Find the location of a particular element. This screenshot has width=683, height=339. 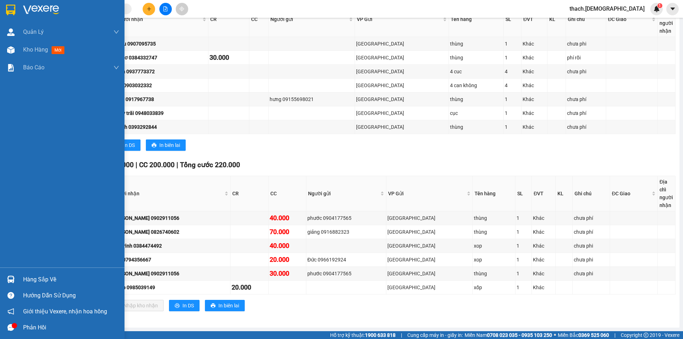

div: 4 can không is located at coordinates (476, 85).